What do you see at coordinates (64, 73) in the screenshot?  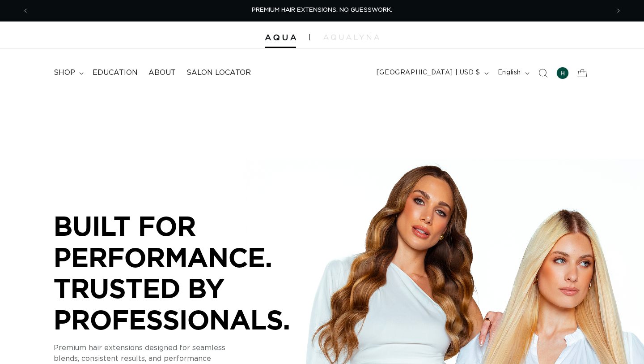 I see `span: shop` at bounding box center [64, 73].